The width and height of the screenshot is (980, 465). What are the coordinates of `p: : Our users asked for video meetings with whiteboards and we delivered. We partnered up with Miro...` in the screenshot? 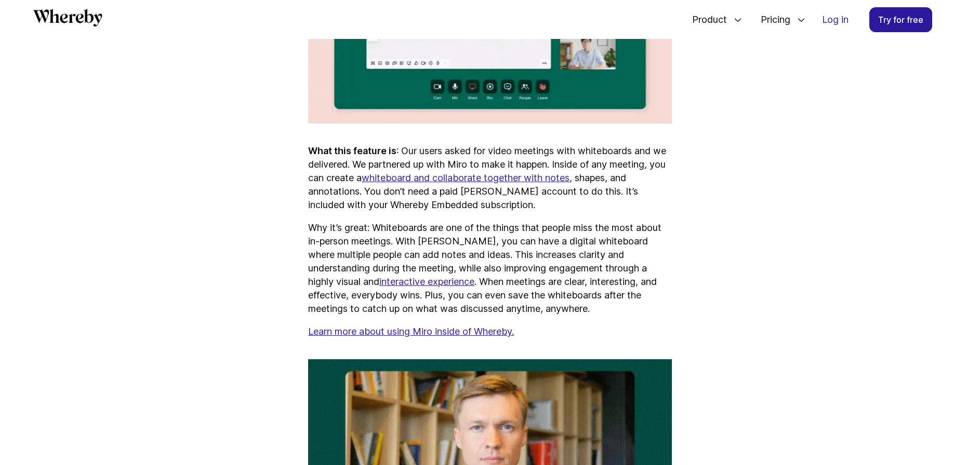 It's located at (490, 178).